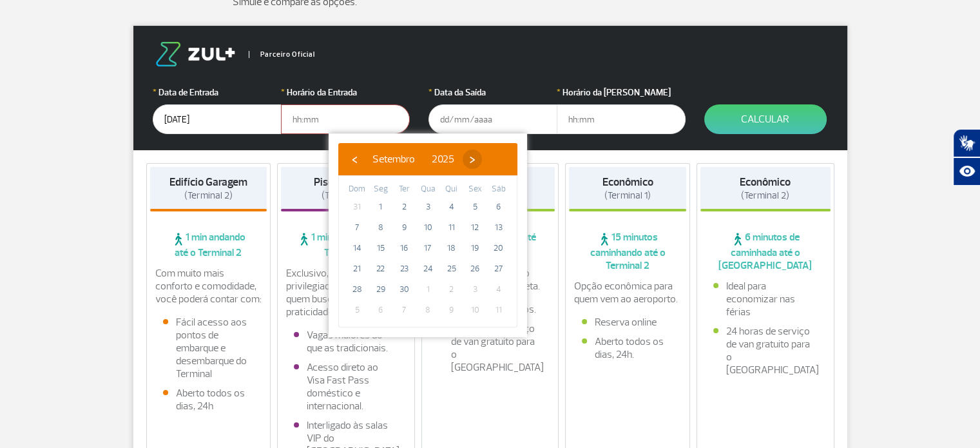 The width and height of the screenshot is (980, 448). Describe the element at coordinates (475, 228) in the screenshot. I see `span: 12` at that location.